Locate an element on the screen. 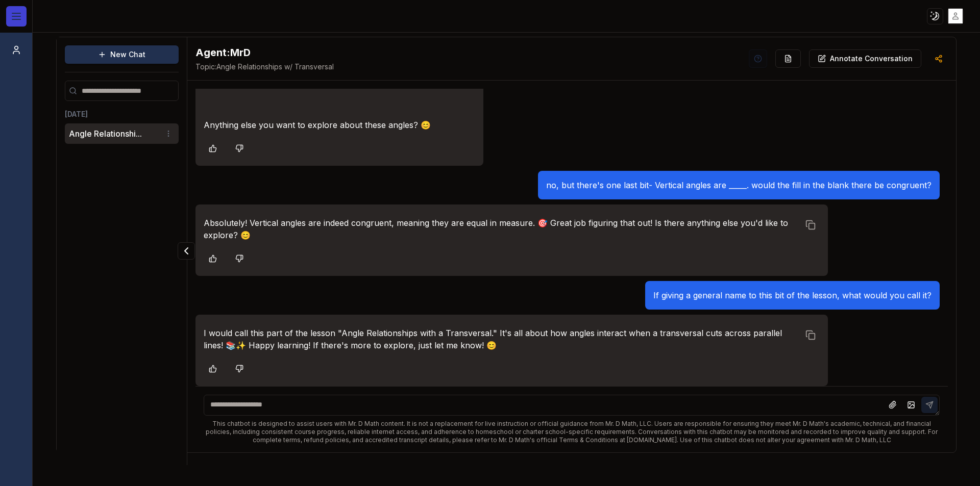  span: Angle Relationships w/ Transversal is located at coordinates (264, 67).